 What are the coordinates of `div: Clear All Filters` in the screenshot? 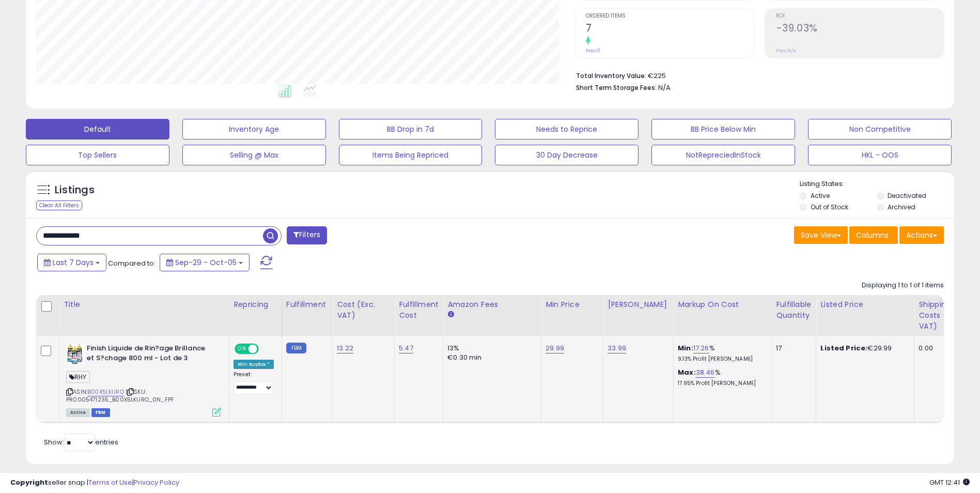 It's located at (59, 205).